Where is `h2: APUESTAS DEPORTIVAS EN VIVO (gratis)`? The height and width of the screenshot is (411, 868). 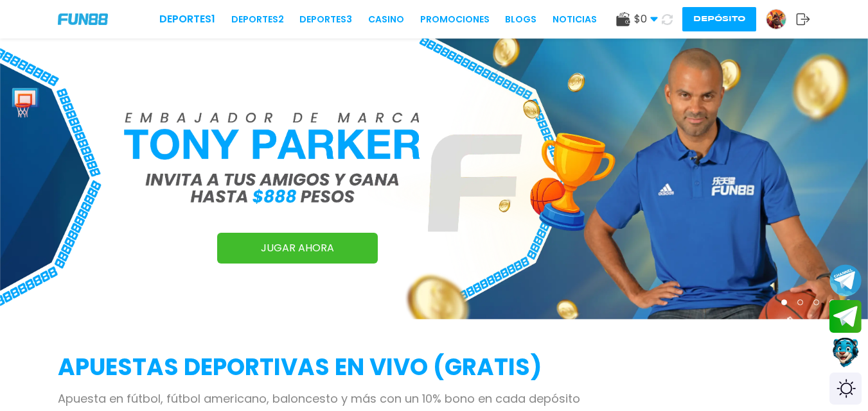
h2: APUESTAS DEPORTIVAS EN VIVO (gratis) is located at coordinates (434, 368).